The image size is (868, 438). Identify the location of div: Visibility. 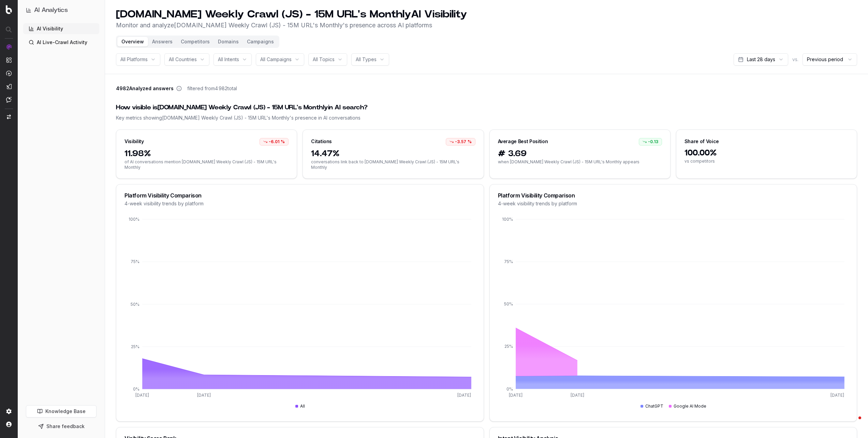
(134, 141).